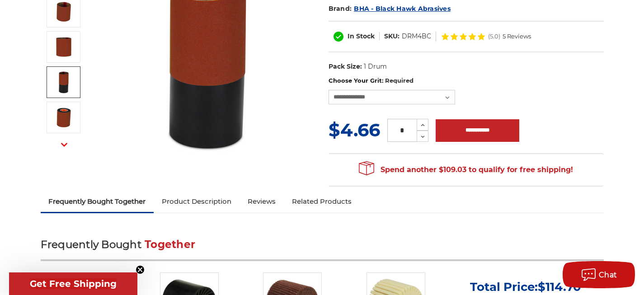 The width and height of the screenshot is (644, 295). Describe the element at coordinates (340, 8) in the screenshot. I see `span: Brand:` at that location.